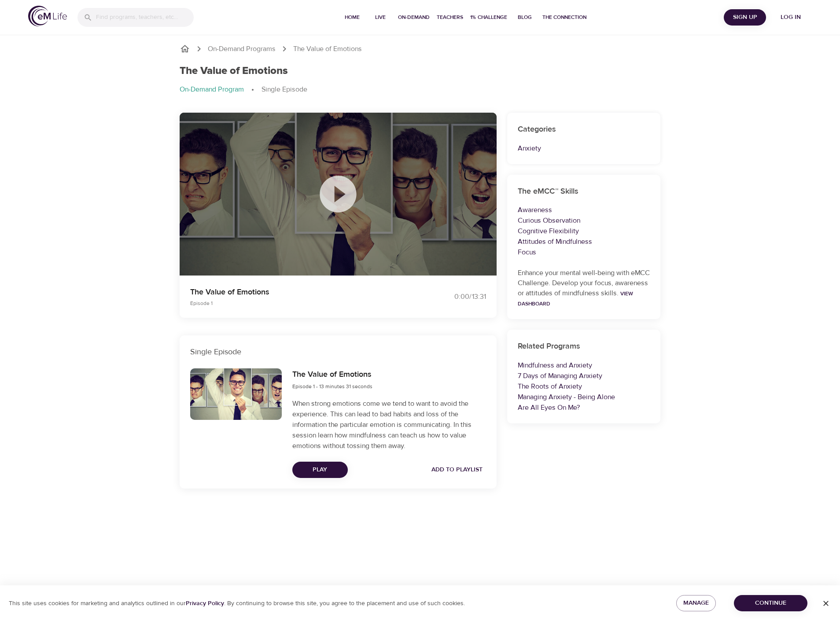 Image resolution: width=840 pixels, height=621 pixels. What do you see at coordinates (584, 149) in the screenshot?
I see `p: Anxiety` at bounding box center [584, 149].